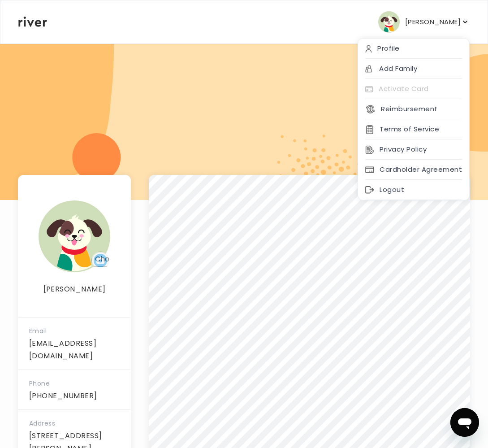 This screenshot has height=448, width=488. Describe the element at coordinates (413, 68) in the screenshot. I see `div: Add Family` at that location.